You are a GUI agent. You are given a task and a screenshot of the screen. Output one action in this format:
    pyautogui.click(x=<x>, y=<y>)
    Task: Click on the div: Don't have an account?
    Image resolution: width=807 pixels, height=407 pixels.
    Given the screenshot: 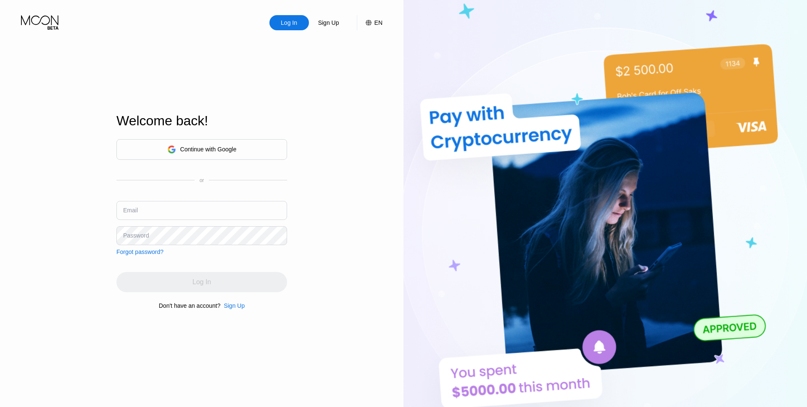 What is the action you would take?
    pyautogui.click(x=190, y=306)
    